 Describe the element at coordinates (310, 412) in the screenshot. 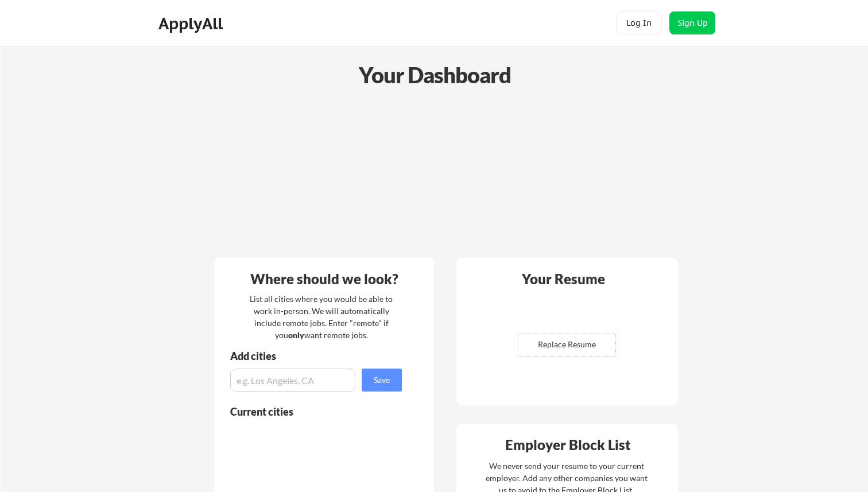

I see `div: Current cities` at that location.